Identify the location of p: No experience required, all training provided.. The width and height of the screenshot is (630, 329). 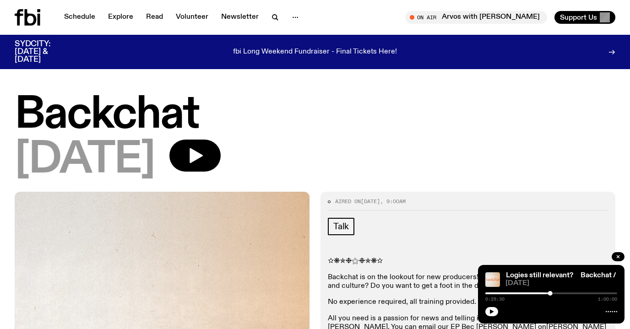
(468, 302).